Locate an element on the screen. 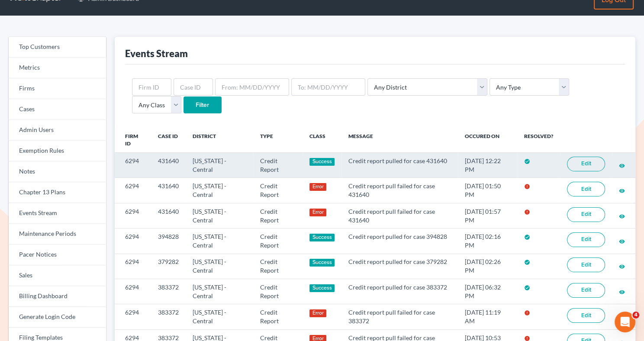  th: District is located at coordinates (219, 141).